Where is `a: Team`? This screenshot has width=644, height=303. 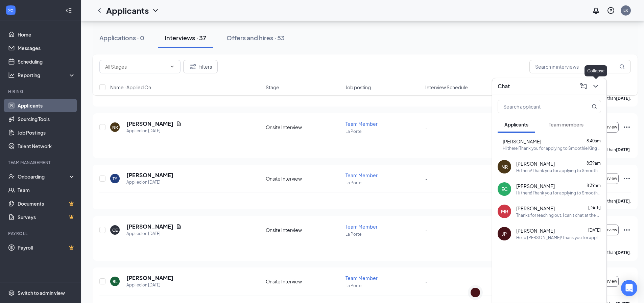 a: Team is located at coordinates (46, 190).